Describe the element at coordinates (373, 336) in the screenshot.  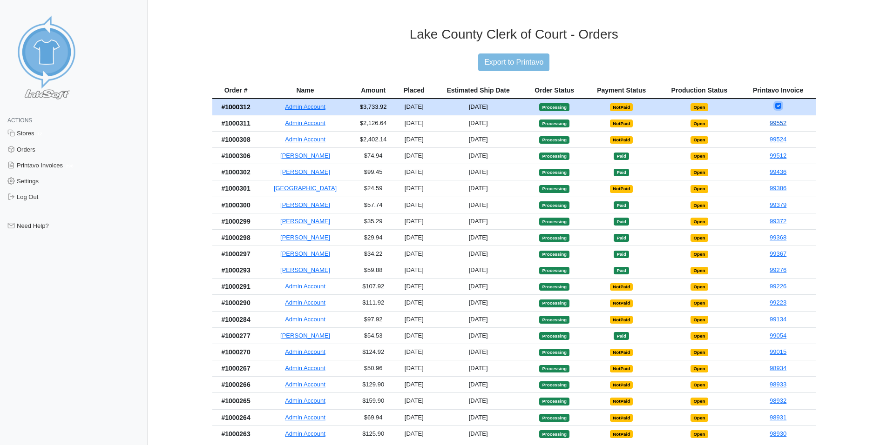
I see `td: $54.53` at that location.